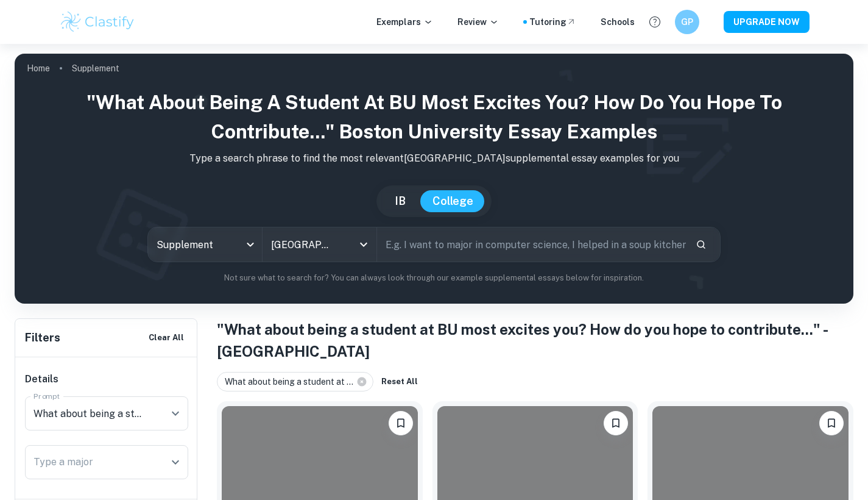 This screenshot has height=500, width=868. What do you see at coordinates (405, 22) in the screenshot?
I see `p: Exemplars` at bounding box center [405, 22].